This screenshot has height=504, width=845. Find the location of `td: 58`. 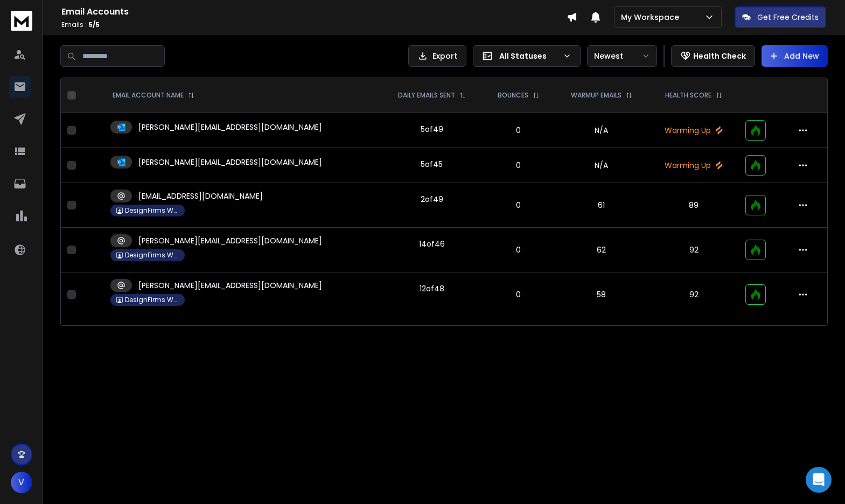

td: 58 is located at coordinates (601, 295).